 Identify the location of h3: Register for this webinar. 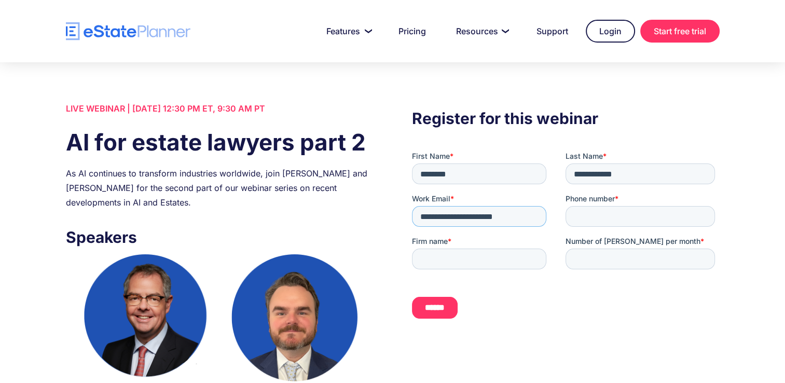
(566, 118).